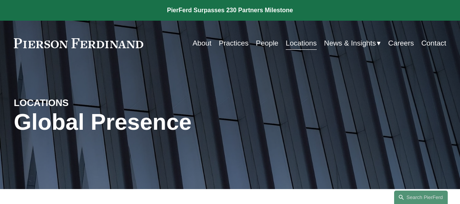 The image size is (460, 204). I want to click on a: Practices, so click(233, 43).